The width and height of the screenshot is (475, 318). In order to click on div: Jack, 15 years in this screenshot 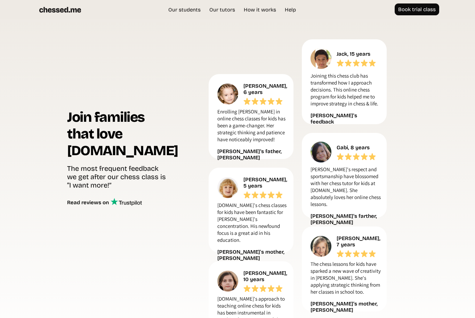, I will do `click(354, 54)`.